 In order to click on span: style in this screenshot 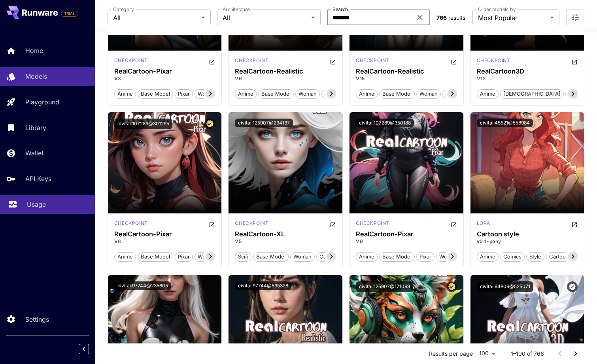, I will do `click(536, 257)`.